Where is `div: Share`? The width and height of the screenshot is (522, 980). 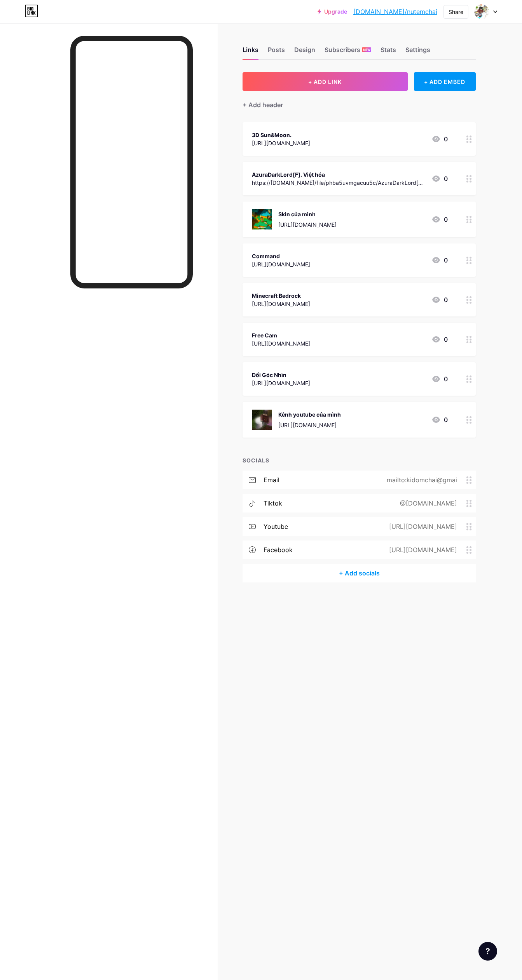 div: Share is located at coordinates (455, 12).